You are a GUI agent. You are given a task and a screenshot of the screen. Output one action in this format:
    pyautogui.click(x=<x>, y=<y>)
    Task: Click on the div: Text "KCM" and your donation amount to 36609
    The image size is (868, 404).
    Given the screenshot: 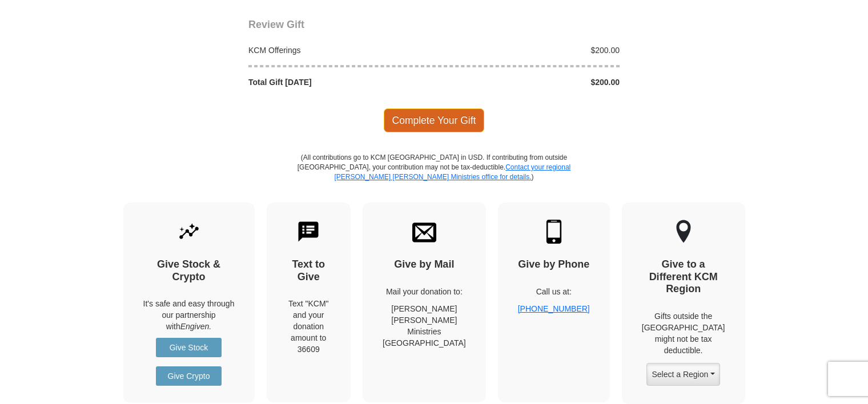 What is the action you would take?
    pyautogui.click(x=309, y=326)
    